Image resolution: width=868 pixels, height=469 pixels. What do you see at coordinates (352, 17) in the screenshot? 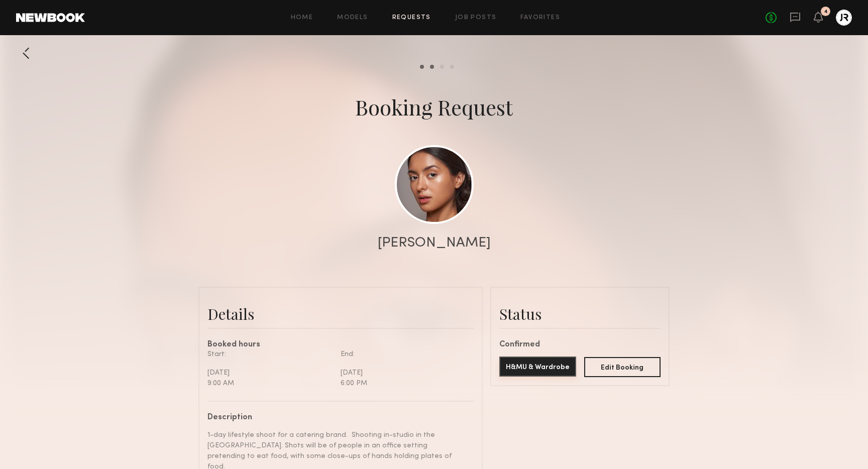
I see `a: Models` at bounding box center [352, 17].